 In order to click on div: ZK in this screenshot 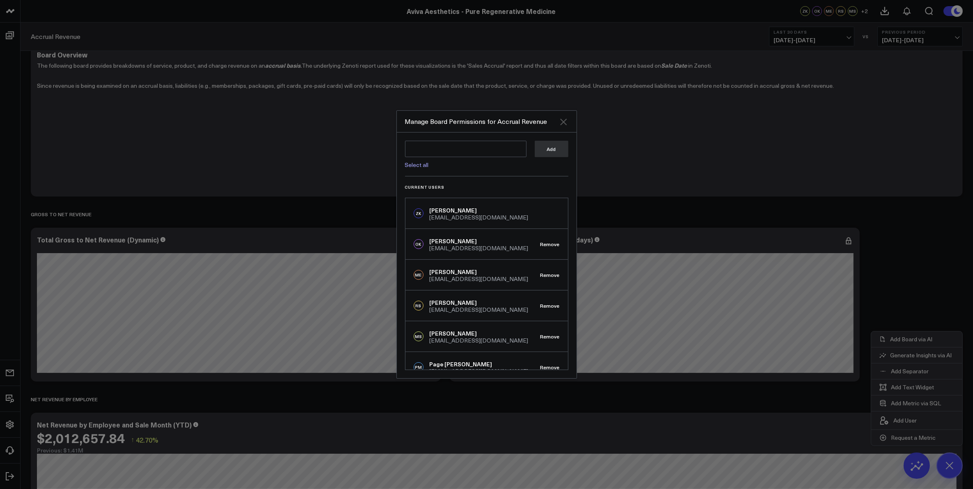, I will do `click(419, 213)`.